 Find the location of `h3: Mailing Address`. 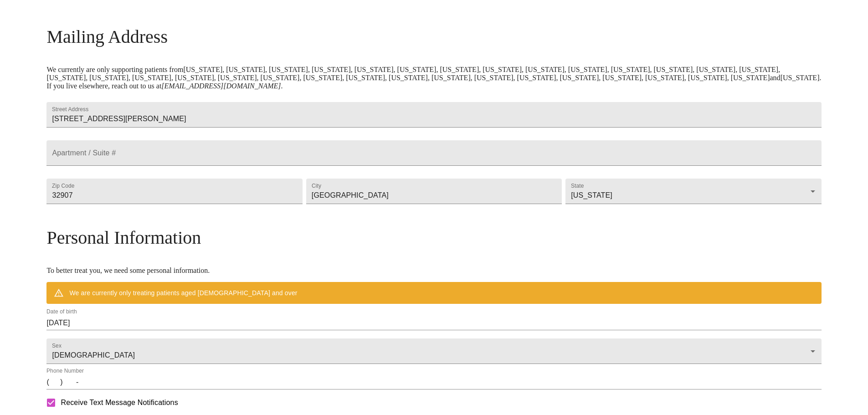

h3: Mailing Address is located at coordinates (434, 37).